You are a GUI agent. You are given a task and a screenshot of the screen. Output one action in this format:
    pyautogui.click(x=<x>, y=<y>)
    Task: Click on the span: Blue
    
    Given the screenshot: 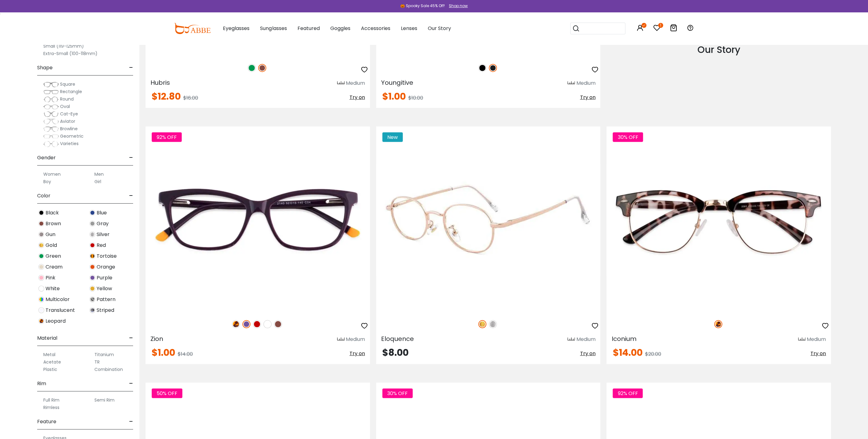 What is the action you would take?
    pyautogui.click(x=102, y=213)
    